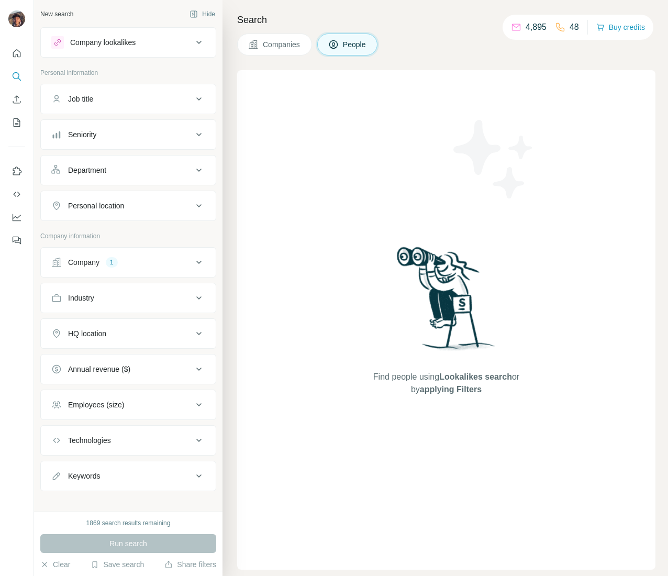 This screenshot has width=668, height=576. Describe the element at coordinates (446, 302) in the screenshot. I see `img: Surfe Illustration - Woman searching with binoculars` at that location.